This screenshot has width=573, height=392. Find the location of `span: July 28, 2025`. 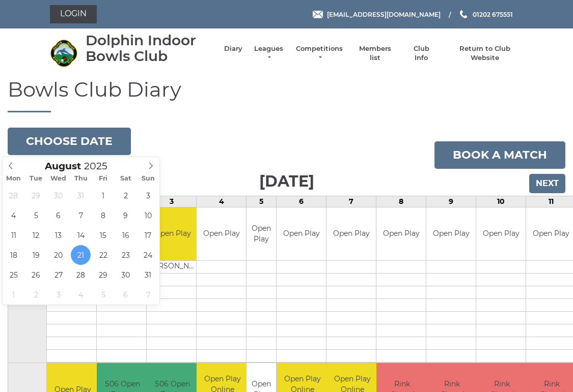

span: July 28, 2025 is located at coordinates (13, 195).